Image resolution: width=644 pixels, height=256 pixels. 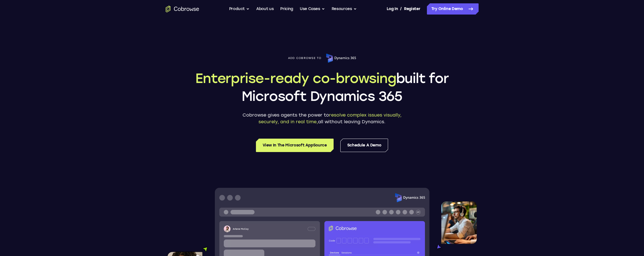 What do you see at coordinates (344, 9) in the screenshot?
I see `button: Resources` at bounding box center [344, 9].